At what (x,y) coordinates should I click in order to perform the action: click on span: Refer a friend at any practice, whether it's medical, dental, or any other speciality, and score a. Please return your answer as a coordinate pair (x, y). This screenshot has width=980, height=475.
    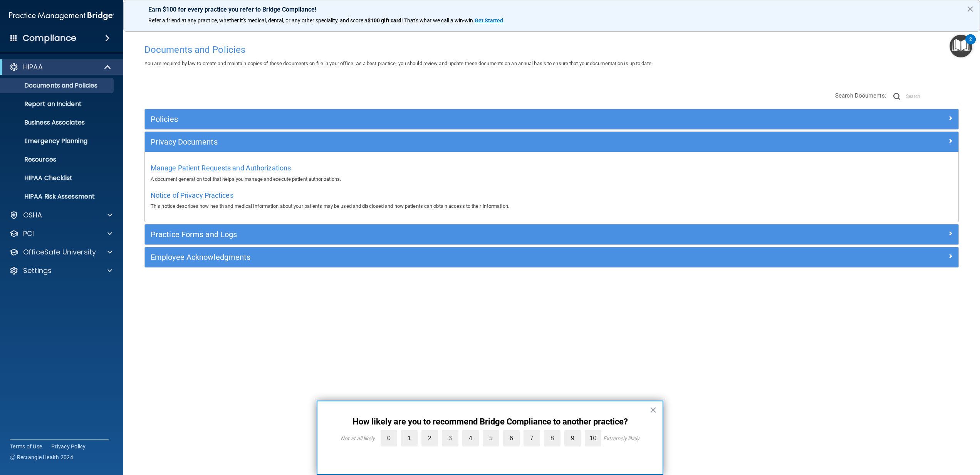
    Looking at the image, I should click on (258, 20).